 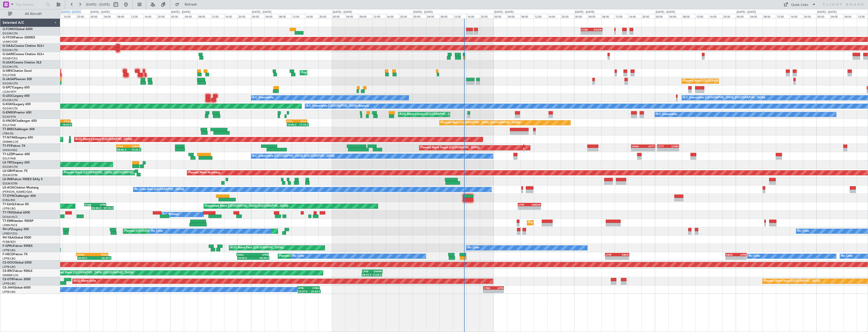 I want to click on button: Quick Links, so click(x=800, y=5).